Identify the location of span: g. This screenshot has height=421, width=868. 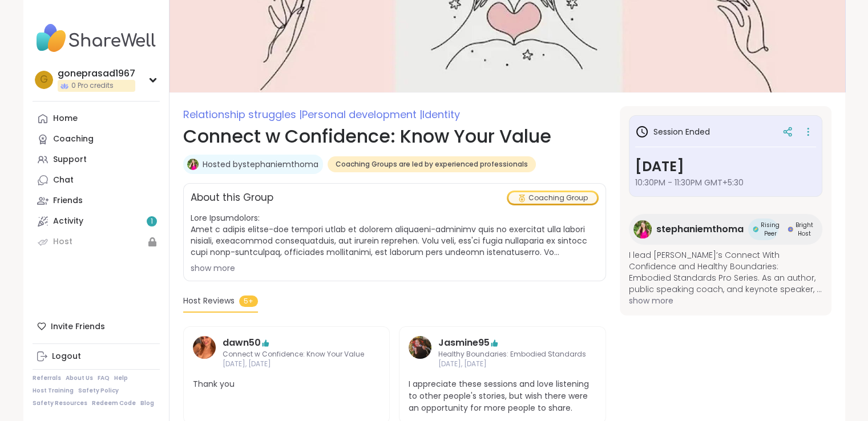
(44, 80).